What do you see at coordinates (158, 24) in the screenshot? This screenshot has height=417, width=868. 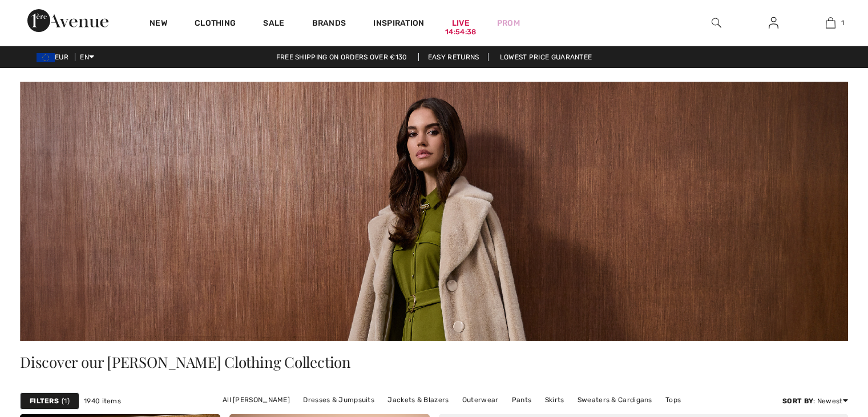 I see `a: New` at bounding box center [158, 24].